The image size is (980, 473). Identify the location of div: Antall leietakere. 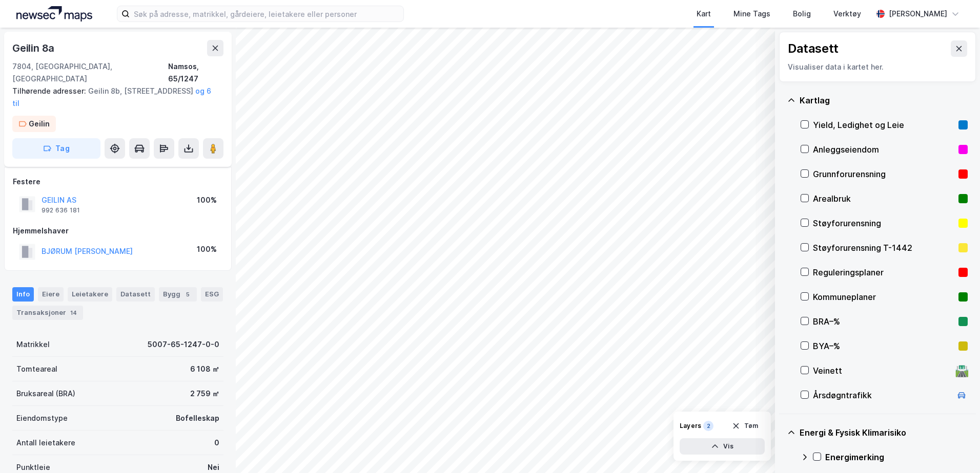
(45, 444).